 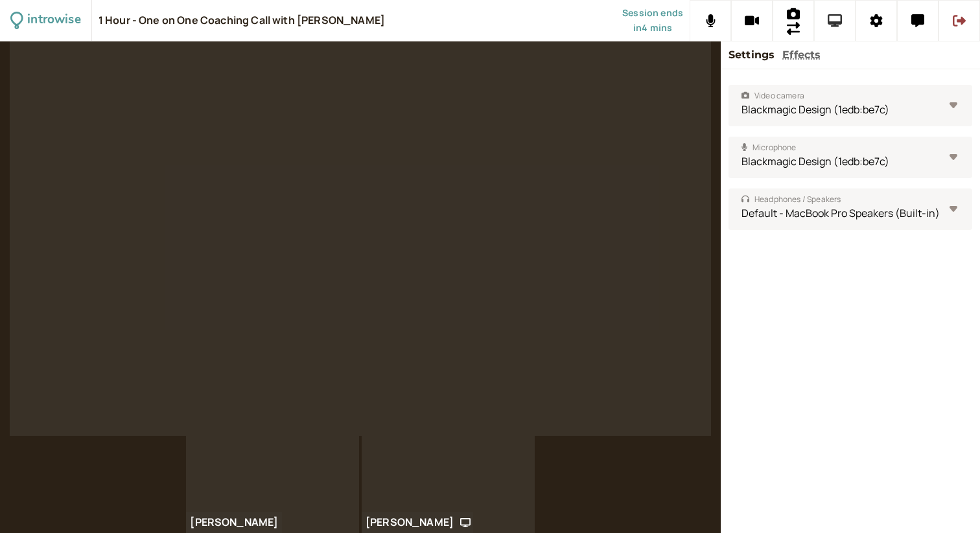 I want to click on span: in 4 mins, so click(x=653, y=28).